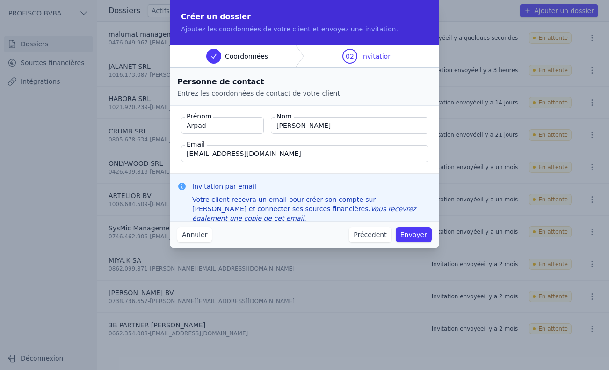 The height and width of the screenshot is (370, 609). I want to click on span: Coordonnées, so click(247, 56).